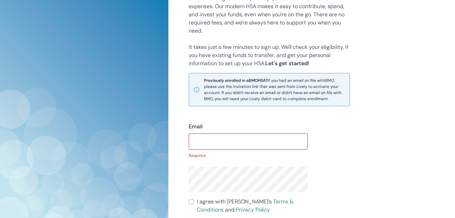 The image size is (455, 218). What do you see at coordinates (269, 55) in the screenshot?
I see `p: It takes just a few minutes to sign up. We'll check your eligibility, if you have existing funds ...` at bounding box center [269, 55].